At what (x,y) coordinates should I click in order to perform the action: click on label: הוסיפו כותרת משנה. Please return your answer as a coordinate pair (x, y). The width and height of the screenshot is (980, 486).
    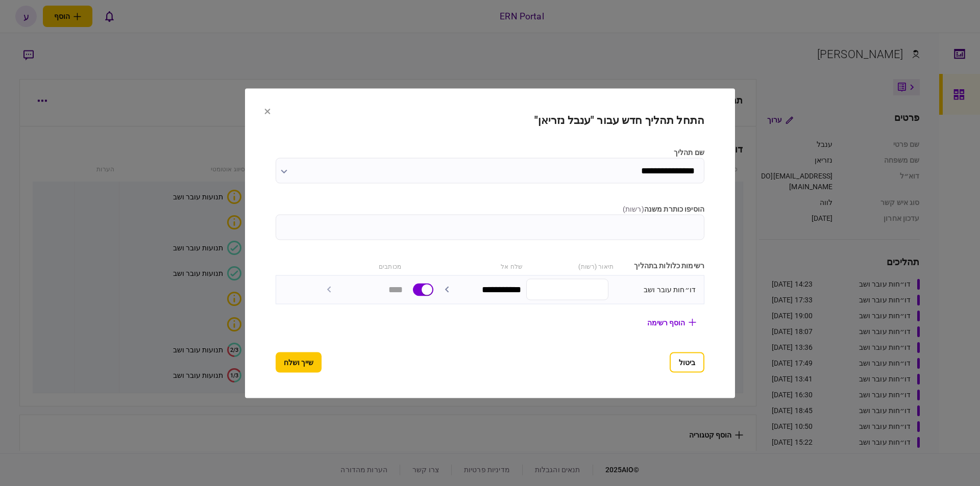
    Looking at the image, I should click on (490, 208).